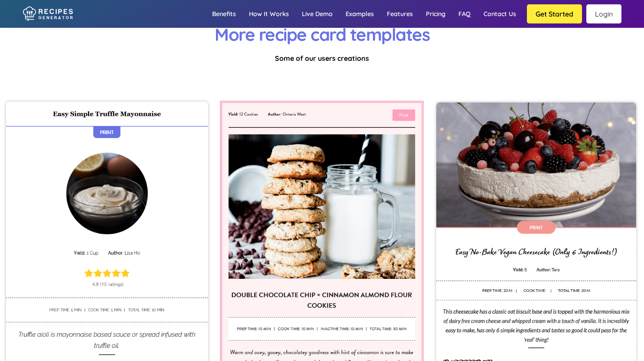 The width and height of the screenshot is (644, 361). Describe the element at coordinates (317, 13) in the screenshot. I see `a: Live demo` at that location.